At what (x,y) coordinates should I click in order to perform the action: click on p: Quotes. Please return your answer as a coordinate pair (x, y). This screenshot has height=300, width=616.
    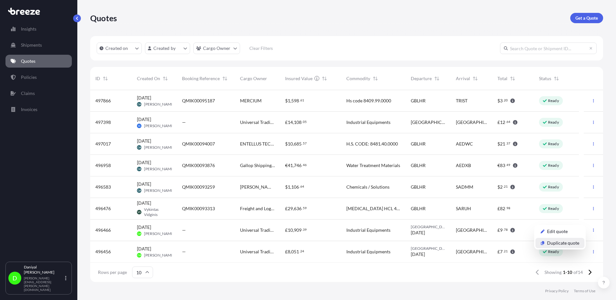
    Looking at the image, I should click on (103, 18).